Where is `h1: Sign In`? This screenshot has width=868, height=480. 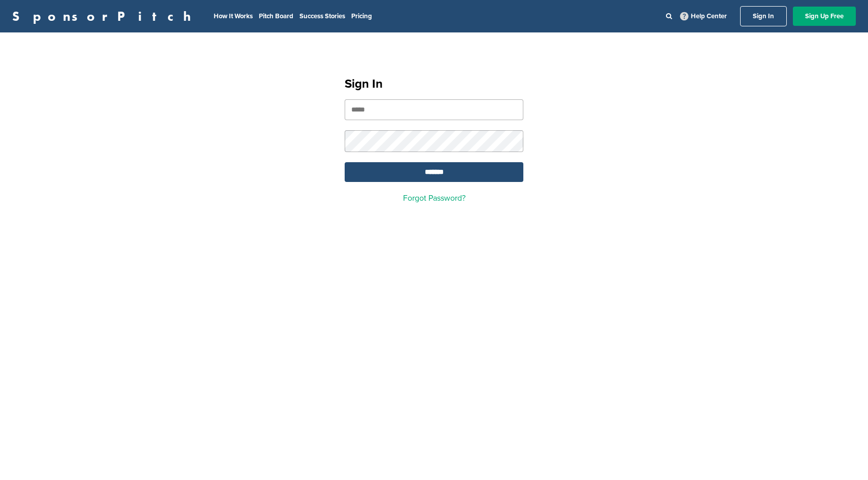 h1: Sign In is located at coordinates (434, 85).